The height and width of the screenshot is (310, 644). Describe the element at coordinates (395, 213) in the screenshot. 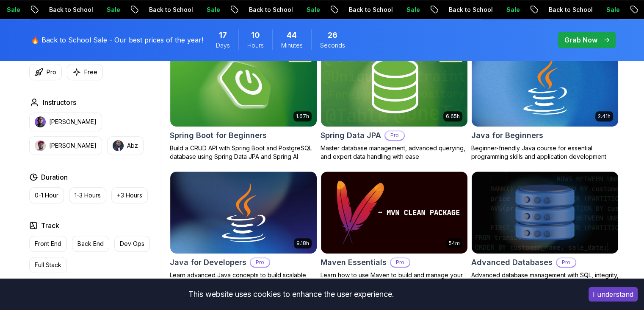

I see `img: Maven Essentials card` at that location.